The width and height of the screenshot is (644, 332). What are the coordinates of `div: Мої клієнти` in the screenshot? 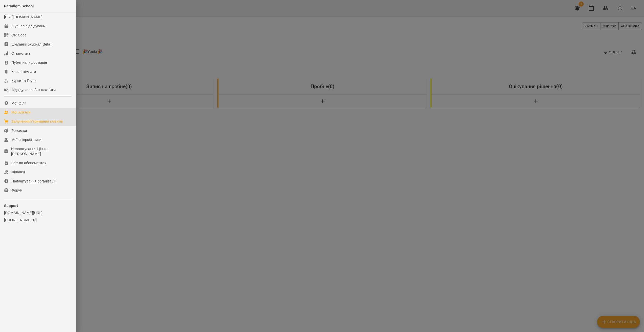 It's located at (21, 112).